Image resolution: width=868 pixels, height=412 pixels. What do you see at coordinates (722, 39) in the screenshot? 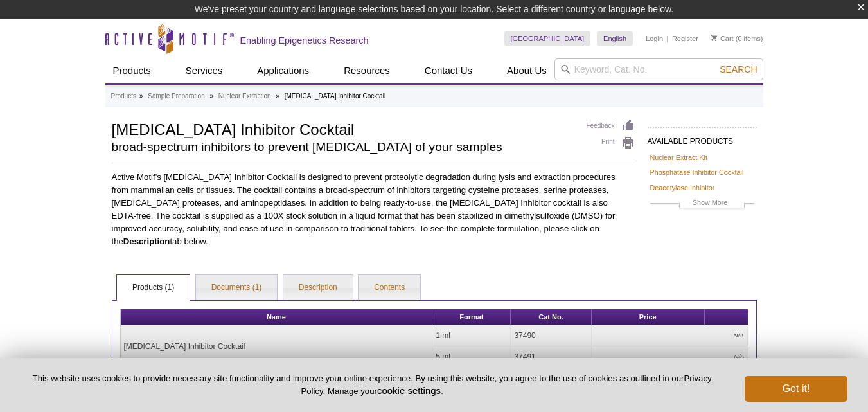
I see `a: Cart` at bounding box center [722, 39].